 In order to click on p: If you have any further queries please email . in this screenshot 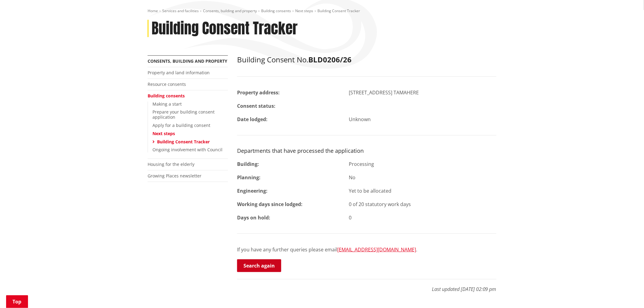, I will do `click(367, 249)`.